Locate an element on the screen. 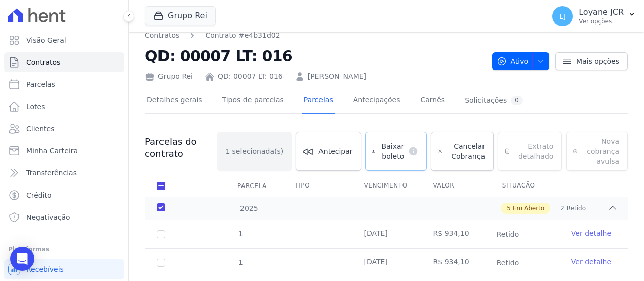 The width and height of the screenshot is (644, 281). a: Recebíveis is located at coordinates (64, 270).